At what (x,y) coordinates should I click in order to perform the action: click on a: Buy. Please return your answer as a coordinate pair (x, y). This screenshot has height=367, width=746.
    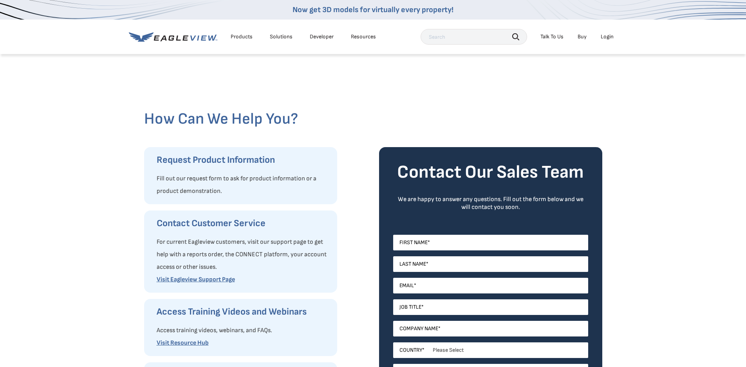
    Looking at the image, I should click on (582, 37).